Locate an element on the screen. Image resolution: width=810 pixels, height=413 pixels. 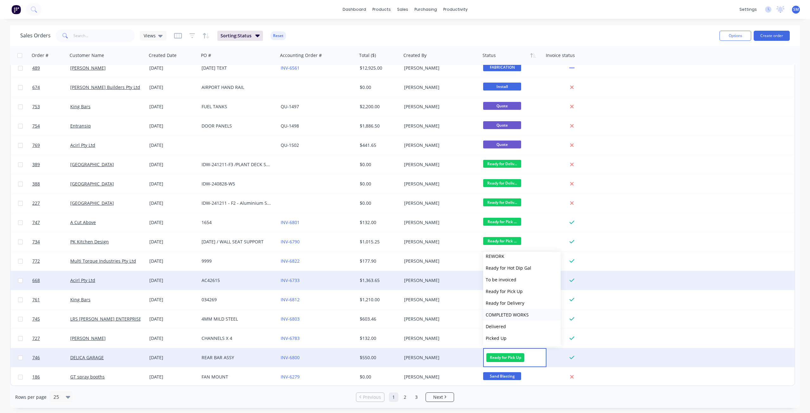
a: 227 is located at coordinates (51, 203).